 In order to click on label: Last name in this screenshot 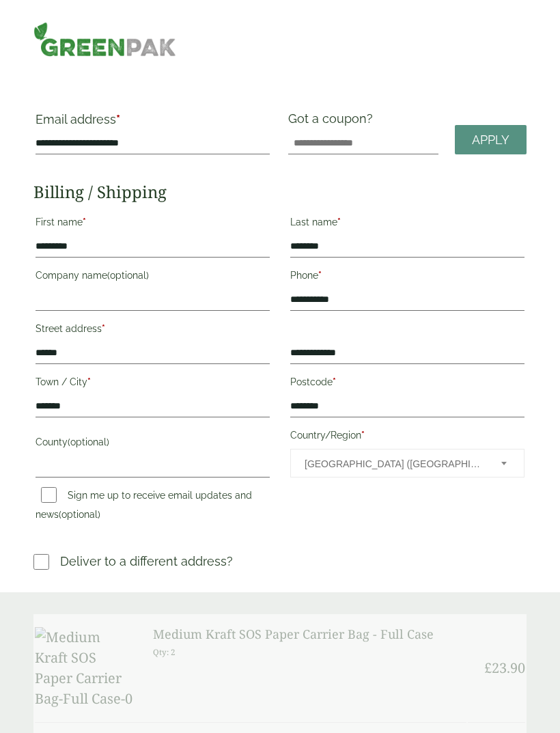, I will do `click(407, 224)`.